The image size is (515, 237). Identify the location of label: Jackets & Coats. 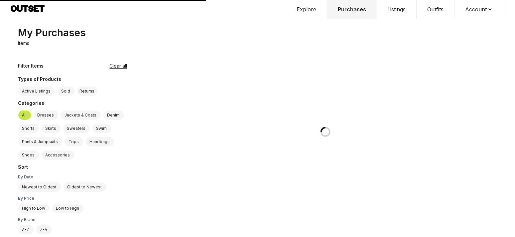
(81, 115).